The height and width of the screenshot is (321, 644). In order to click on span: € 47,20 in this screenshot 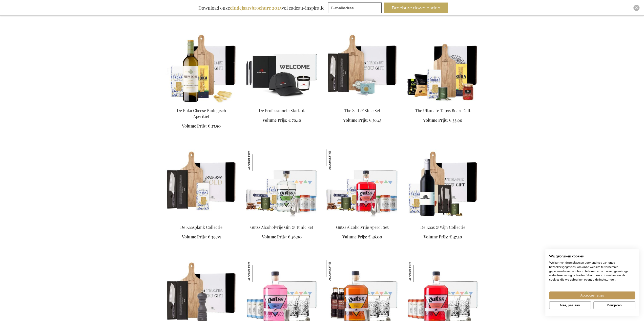, I will do `click(456, 237)`.